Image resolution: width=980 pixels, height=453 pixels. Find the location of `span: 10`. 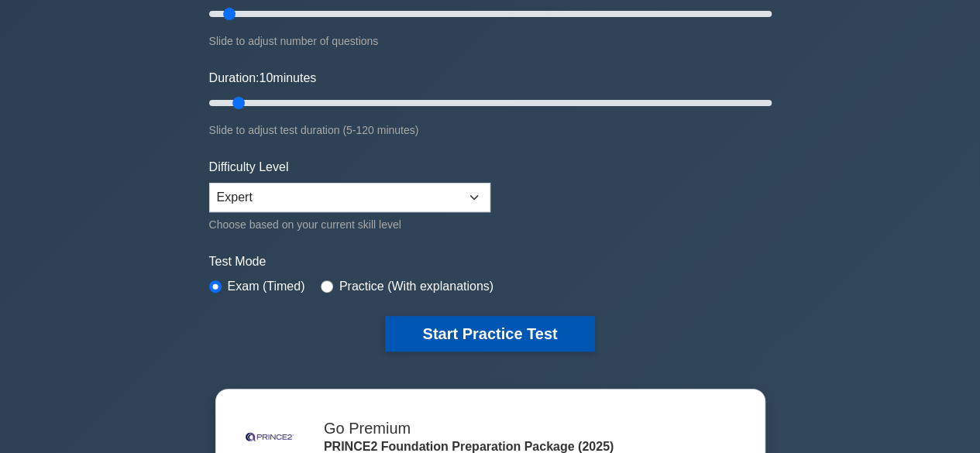

span: 10 is located at coordinates (265, 78).